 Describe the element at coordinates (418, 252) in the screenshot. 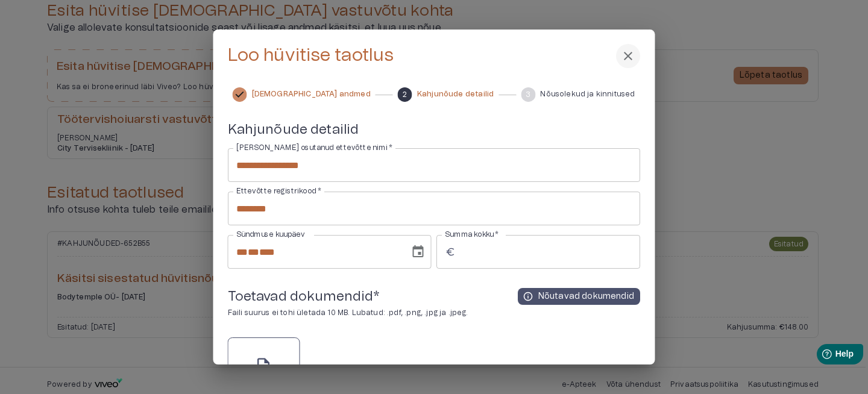

I see `button: Choose date, selected date is 14. okt 2025` at that location.